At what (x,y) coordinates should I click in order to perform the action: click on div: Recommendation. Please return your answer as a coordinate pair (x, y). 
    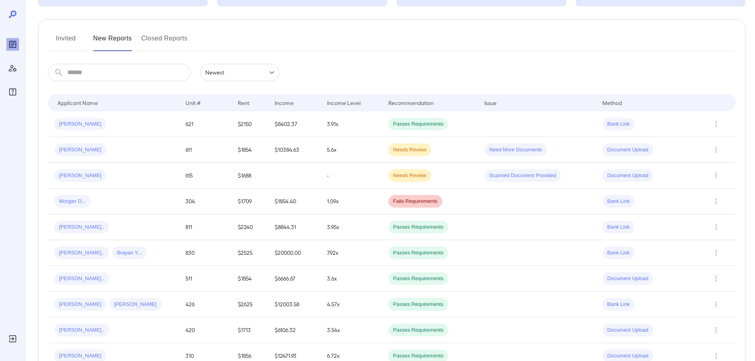
    Looking at the image, I should click on (411, 103).